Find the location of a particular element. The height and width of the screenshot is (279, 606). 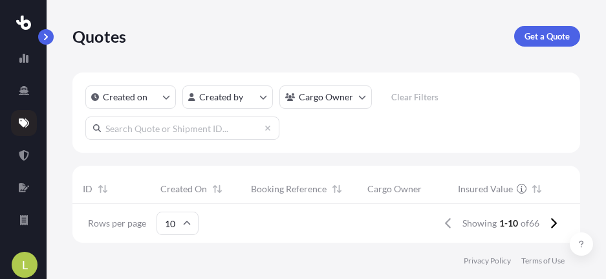

p: Clear Filters is located at coordinates (415, 97).